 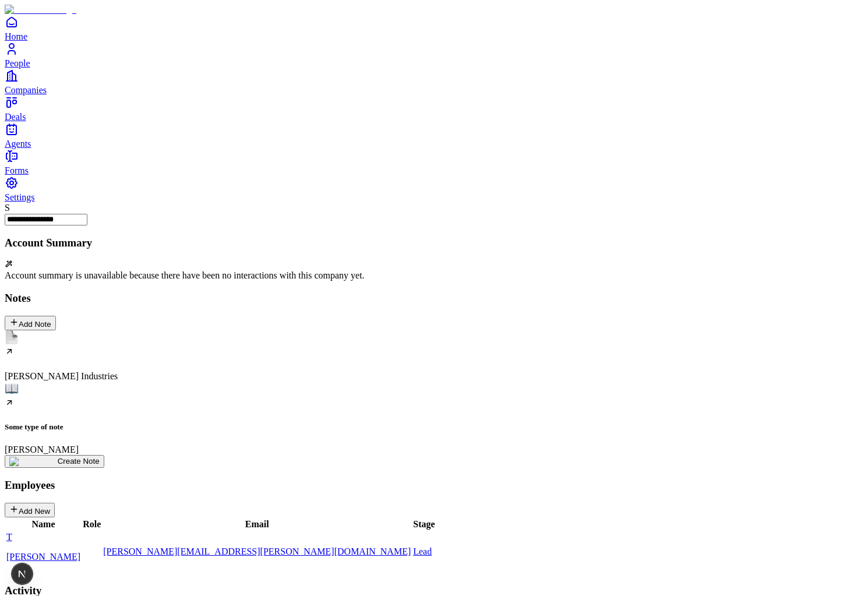 What do you see at coordinates (43, 525) in the screenshot?
I see `div: Name` at bounding box center [43, 525].